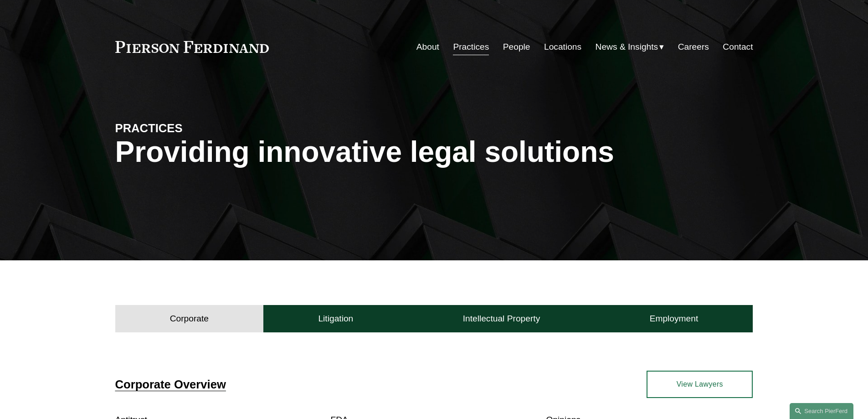 The image size is (868, 419). I want to click on h4: Litigation, so click(335, 318).